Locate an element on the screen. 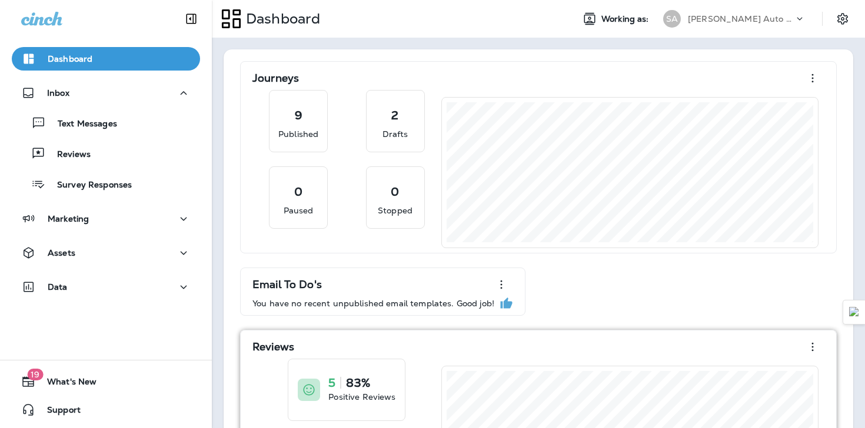  p: Data is located at coordinates (58, 287).